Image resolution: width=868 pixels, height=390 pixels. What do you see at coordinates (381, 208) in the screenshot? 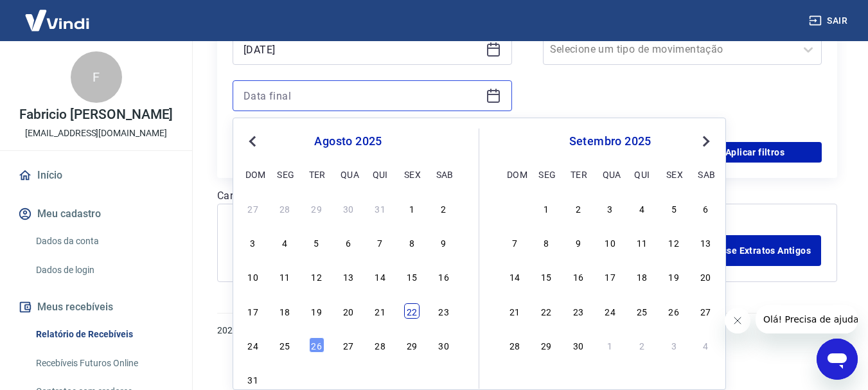
I see `div: Choose quinta-feira, 31 de julho de 2025` at bounding box center [381, 208].